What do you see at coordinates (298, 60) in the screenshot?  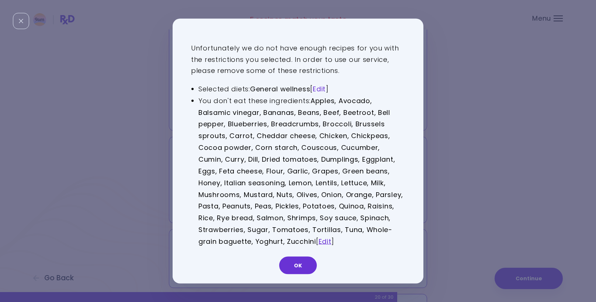 I see `p: Unfortunately we do not have enough recipes for you with the restrictions you selected. In order ...` at bounding box center [298, 60].